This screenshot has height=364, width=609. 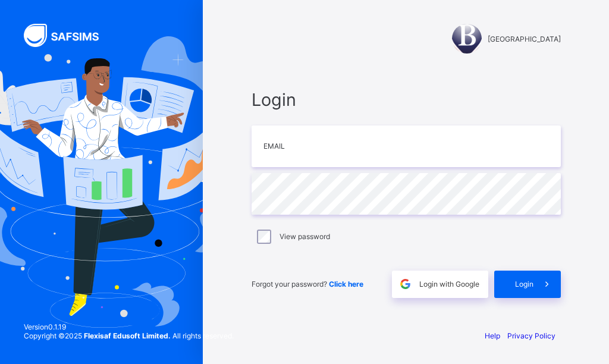 What do you see at coordinates (531, 335) in the screenshot?
I see `a: Privacy Policy` at bounding box center [531, 335].